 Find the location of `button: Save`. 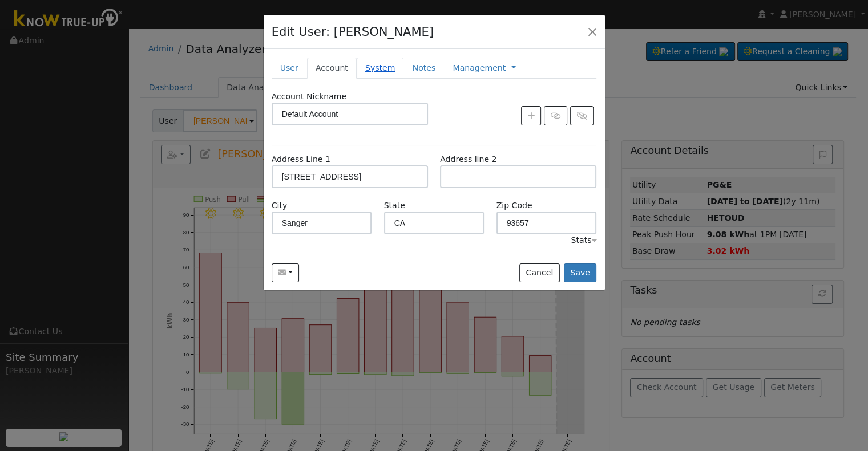

button: Save is located at coordinates (580, 273).